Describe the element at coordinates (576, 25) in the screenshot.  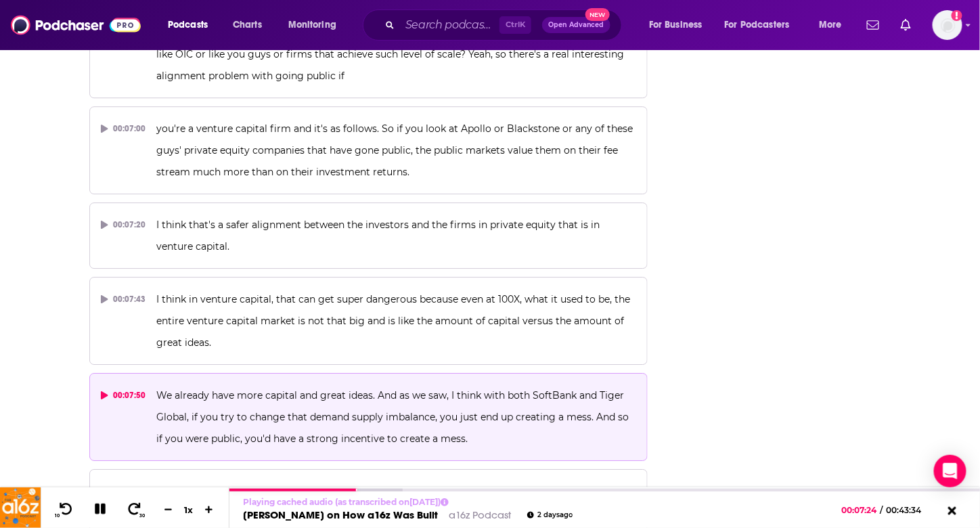
I see `button: Open AdvancedNew` at that location.